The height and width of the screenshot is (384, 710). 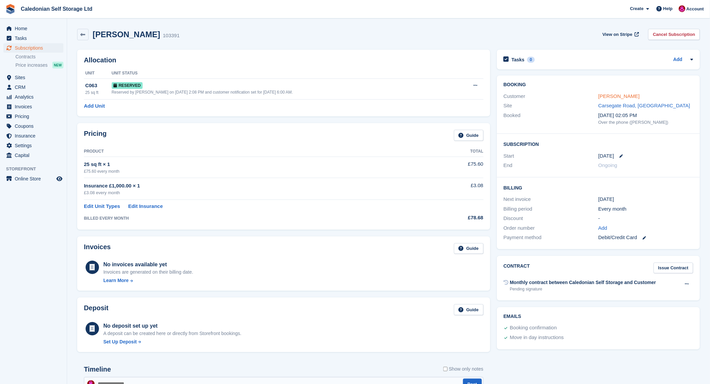 What do you see at coordinates (35, 179) in the screenshot?
I see `span: Online Store` at bounding box center [35, 179].